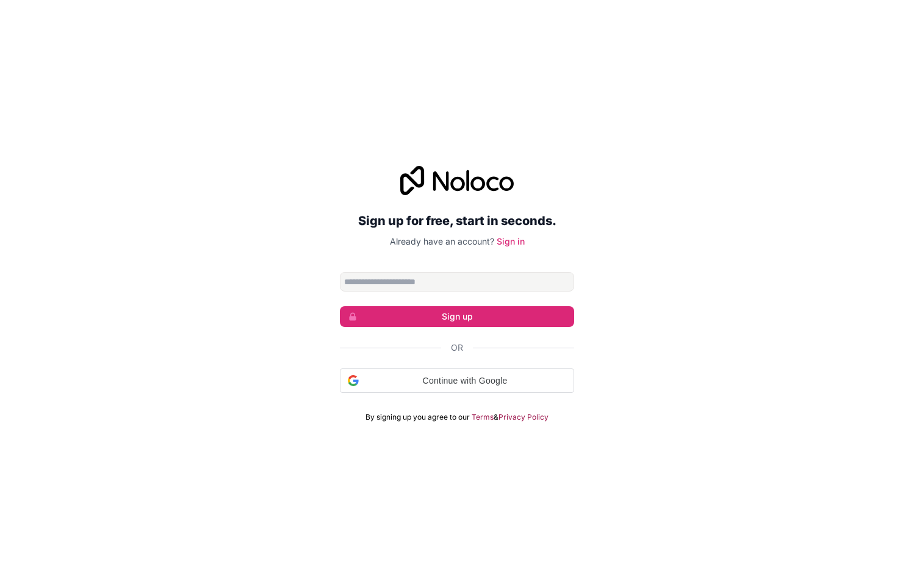  I want to click on button: Sign up, so click(457, 317).